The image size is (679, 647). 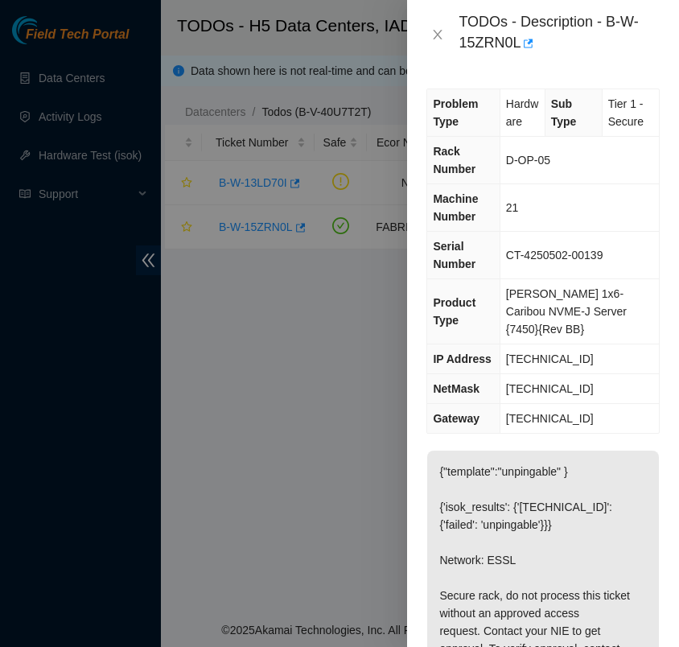 I want to click on button: Close, so click(x=438, y=35).